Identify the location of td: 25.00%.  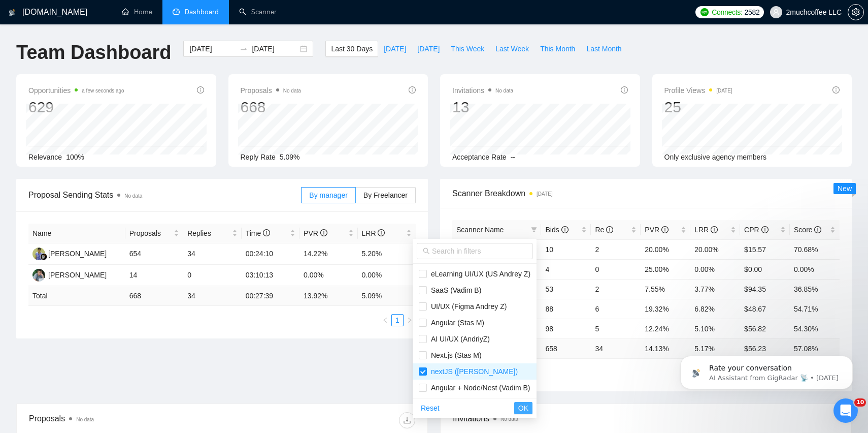
(665, 269).